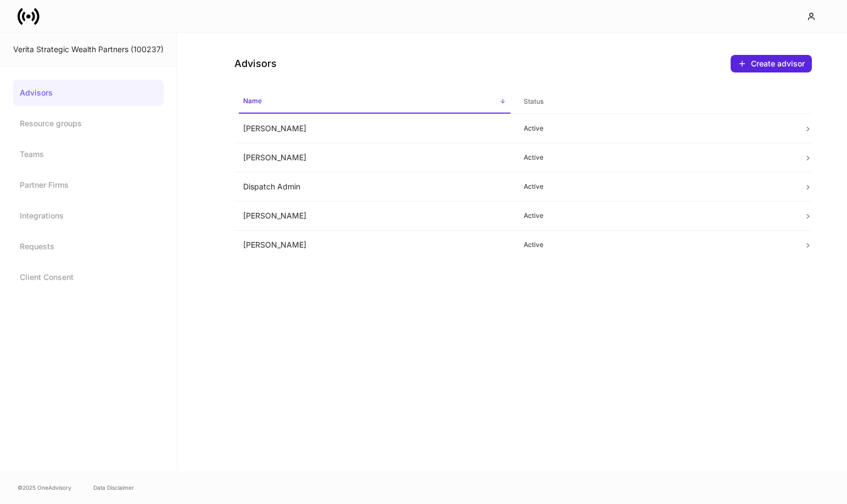  Describe the element at coordinates (534, 101) in the screenshot. I see `h6: Status` at that location.